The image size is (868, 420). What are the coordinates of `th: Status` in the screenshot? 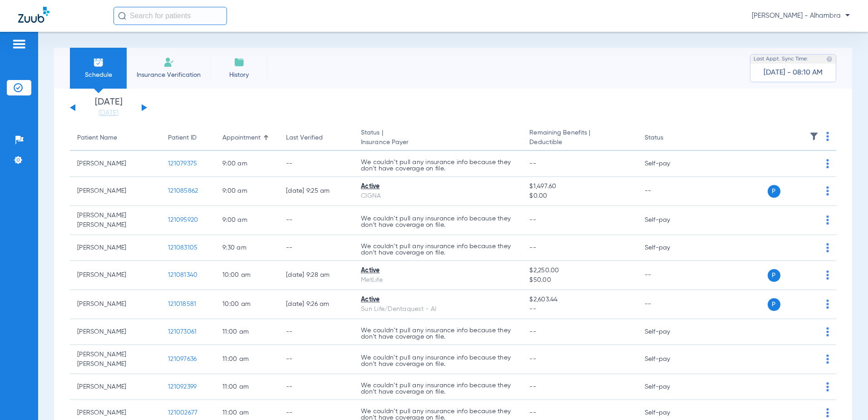 It's located at (667, 138).